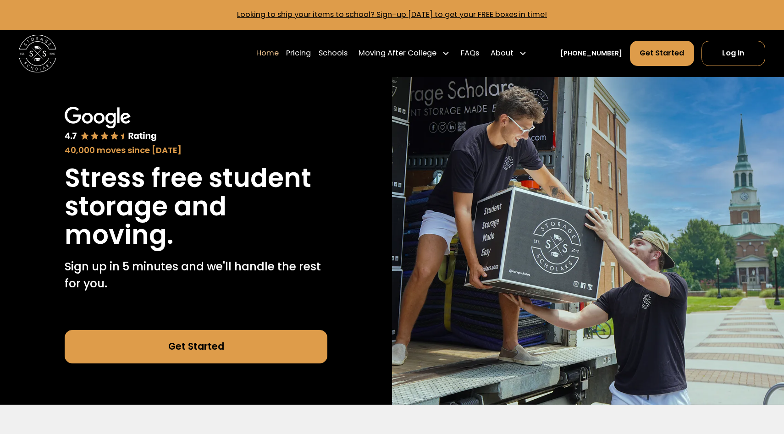  What do you see at coordinates (333, 53) in the screenshot?
I see `a: Schools` at bounding box center [333, 53].